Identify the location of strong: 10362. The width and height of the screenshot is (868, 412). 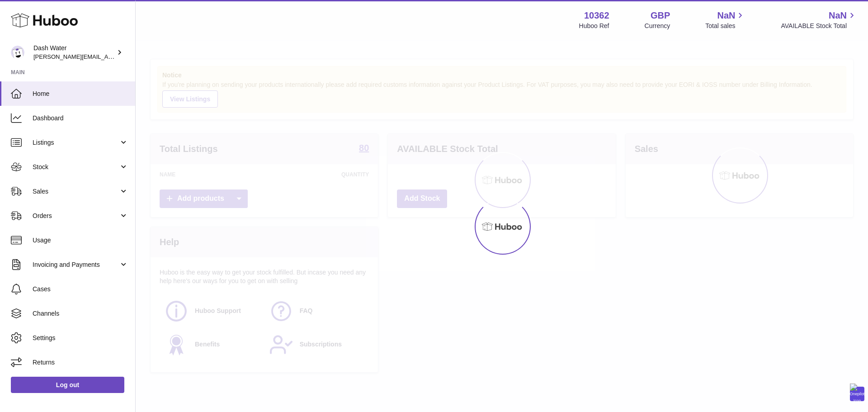
(597, 15).